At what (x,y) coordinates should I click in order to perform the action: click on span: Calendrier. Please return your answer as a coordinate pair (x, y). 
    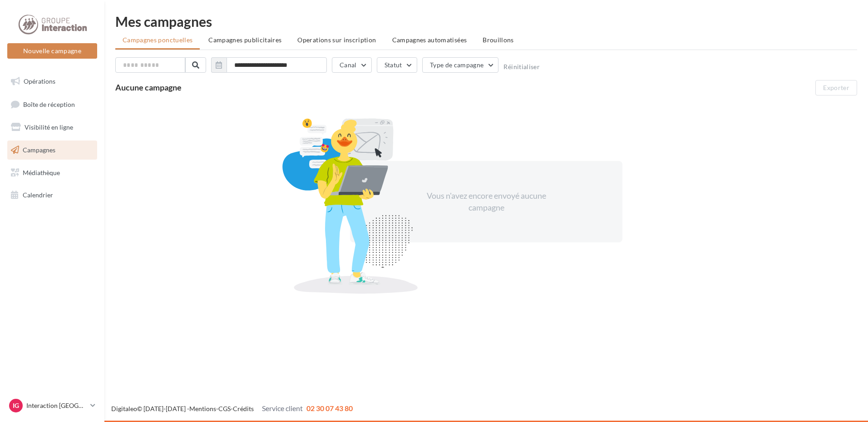
    Looking at the image, I should click on (38, 194).